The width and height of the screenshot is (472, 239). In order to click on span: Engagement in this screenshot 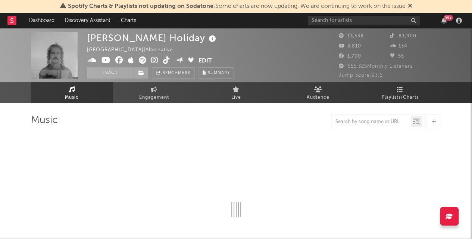, I will do `click(154, 97)`.